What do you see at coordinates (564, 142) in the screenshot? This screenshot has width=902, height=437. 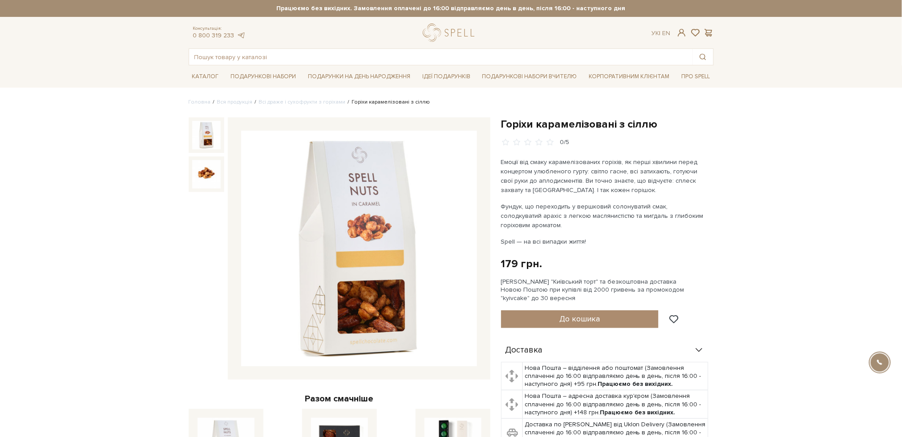 I see `div: 0/5` at bounding box center [564, 142].